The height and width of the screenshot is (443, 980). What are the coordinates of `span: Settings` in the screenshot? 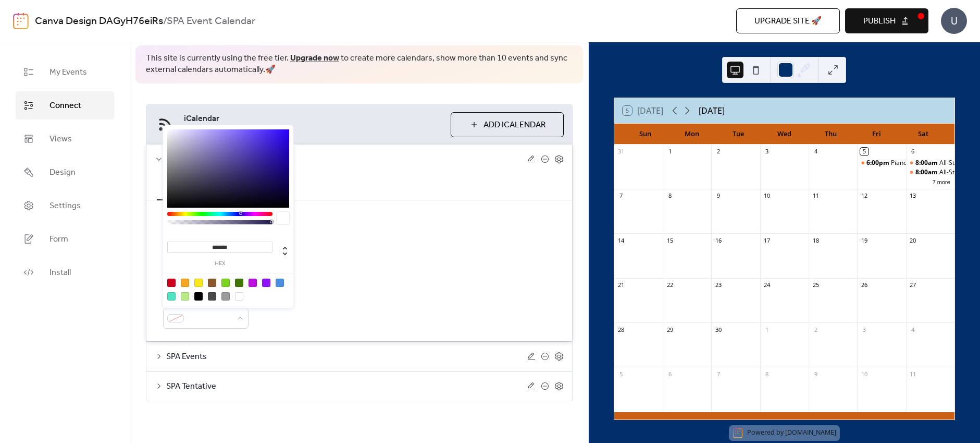 It's located at (65, 206).